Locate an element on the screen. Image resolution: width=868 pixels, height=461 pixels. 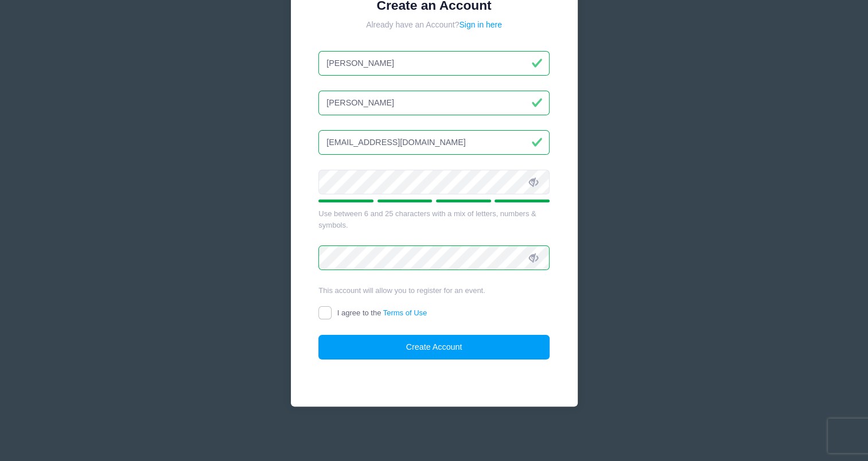
a: Terms of Use is located at coordinates (405, 313).